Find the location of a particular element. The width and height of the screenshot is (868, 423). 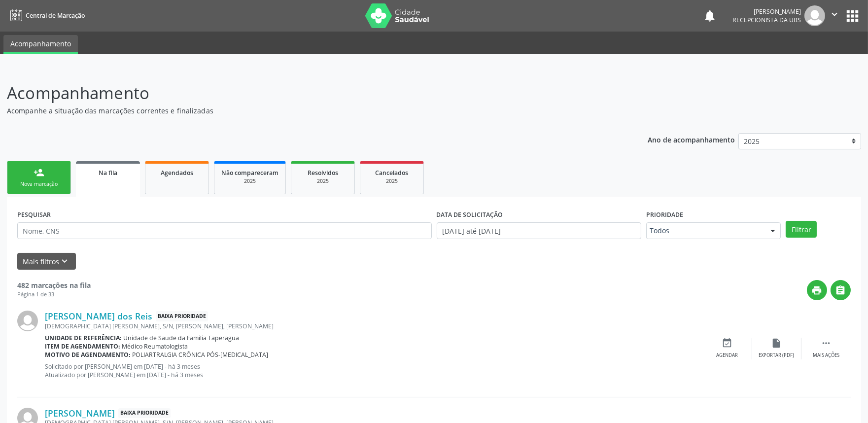

span: Na fila is located at coordinates (108, 173).